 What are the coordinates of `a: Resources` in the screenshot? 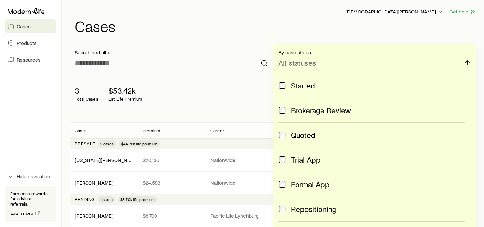 It's located at (31, 60).